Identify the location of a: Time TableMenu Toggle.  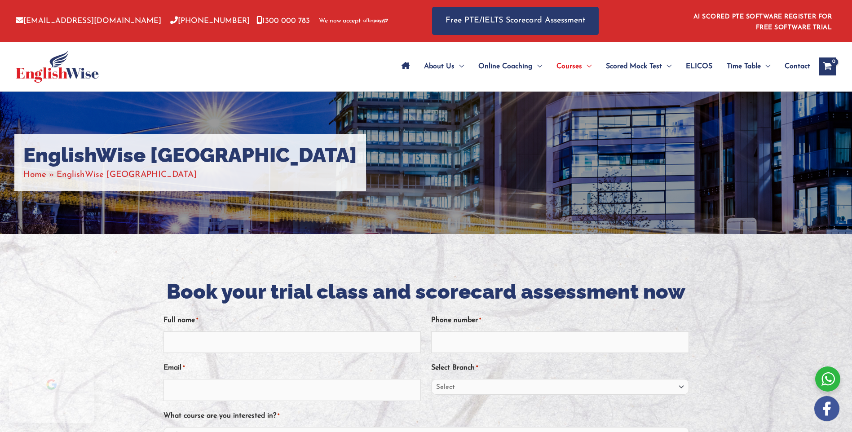
(748, 66).